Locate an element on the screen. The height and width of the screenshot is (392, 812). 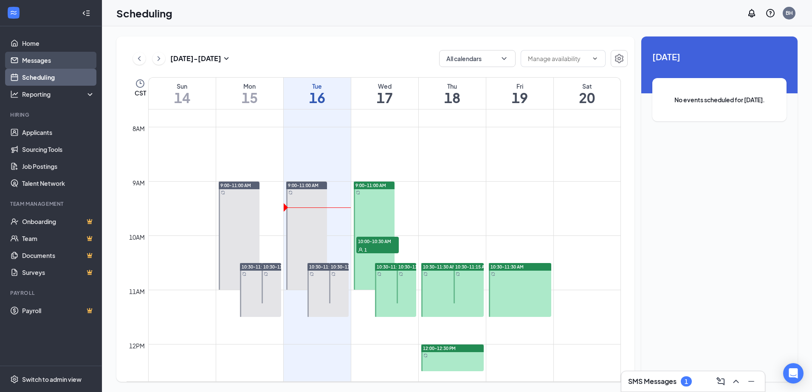
svg: QuestionInfo is located at coordinates (770, 13).